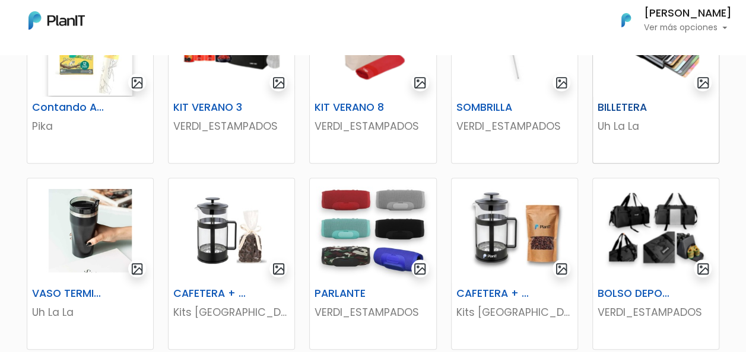 This screenshot has width=746, height=352. Describe the element at coordinates (351, 107) in the screenshot. I see `h6: KIT VERANO 8` at that location.